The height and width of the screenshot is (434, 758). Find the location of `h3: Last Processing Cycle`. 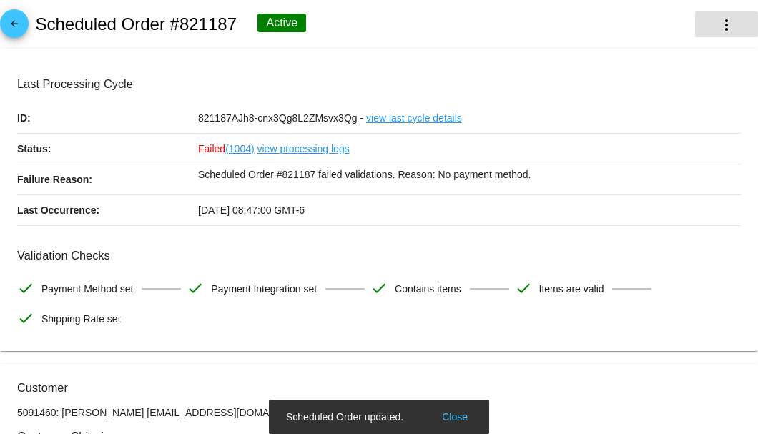

h3: Last Processing Cycle is located at coordinates (379, 84).